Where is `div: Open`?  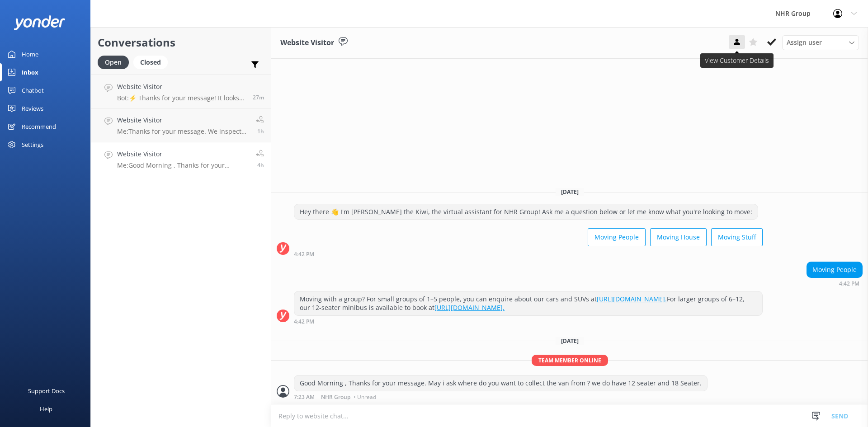 div: Open is located at coordinates (113, 62).